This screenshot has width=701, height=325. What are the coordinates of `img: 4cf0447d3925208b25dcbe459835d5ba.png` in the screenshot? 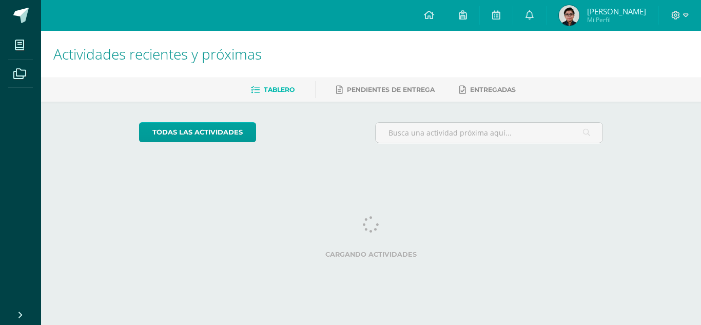 It's located at (569, 15).